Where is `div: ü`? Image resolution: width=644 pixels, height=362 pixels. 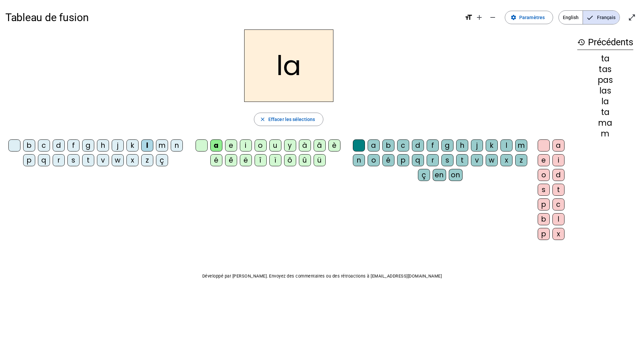 div: ü is located at coordinates (319, 160).